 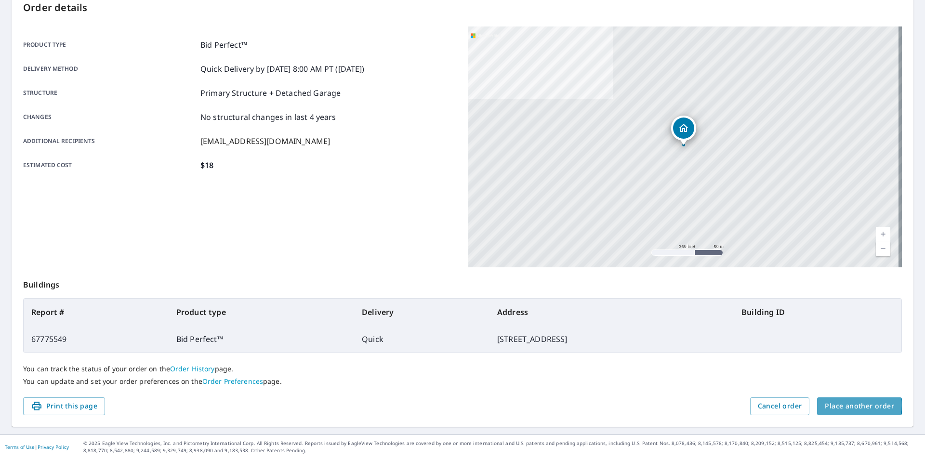 What do you see at coordinates (780, 406) in the screenshot?
I see `span: Cancel order` at bounding box center [780, 406].